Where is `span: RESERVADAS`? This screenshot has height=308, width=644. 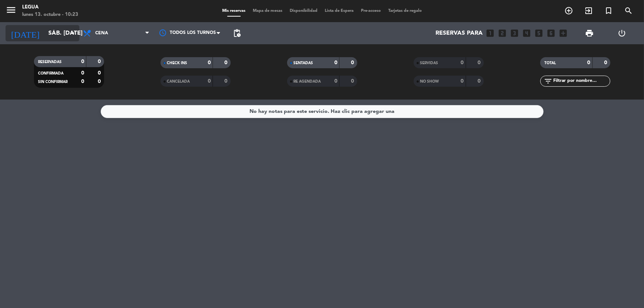
span: RESERVADAS is located at coordinates (50, 62).